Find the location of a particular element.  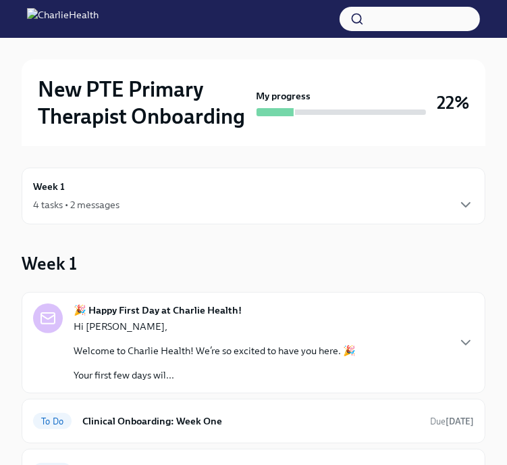

h6: Week 1 is located at coordinates (49, 186).